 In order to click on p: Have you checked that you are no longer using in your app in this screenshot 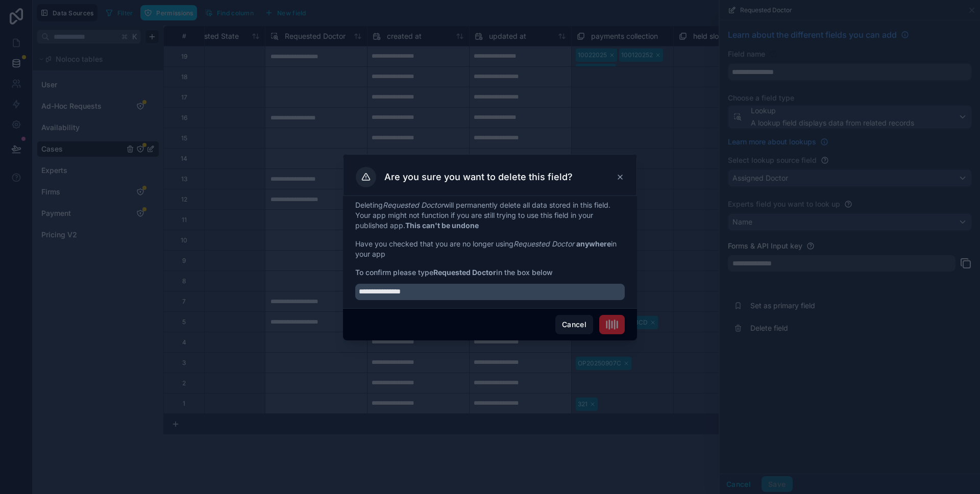, I will do `click(490, 249)`.